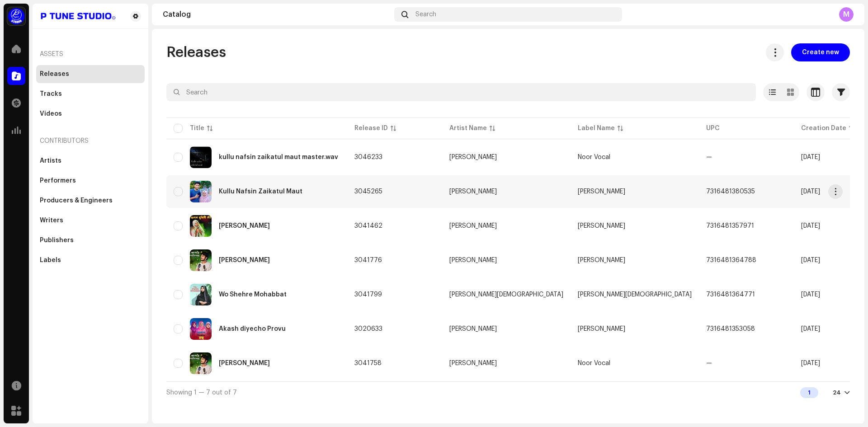 The height and width of the screenshot is (427, 868). Describe the element at coordinates (56, 241) in the screenshot. I see `div: Publishers` at that location.